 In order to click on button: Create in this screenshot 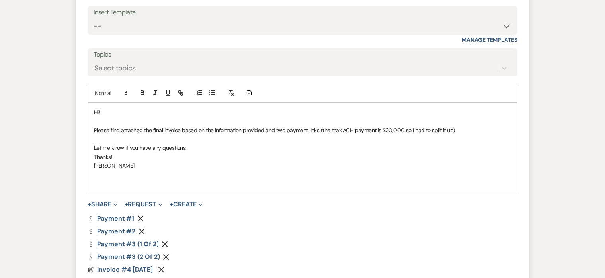, I will do `click(186, 204)`.